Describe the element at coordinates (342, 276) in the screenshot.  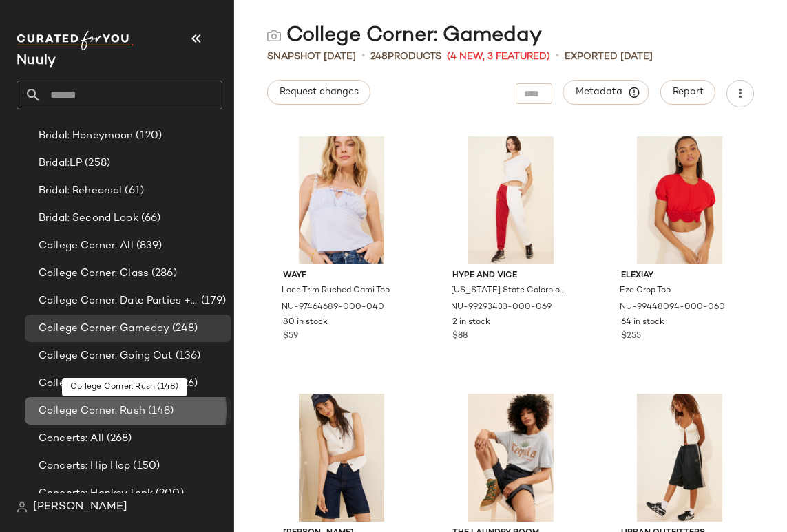
I see `span: WAYF` at that location.